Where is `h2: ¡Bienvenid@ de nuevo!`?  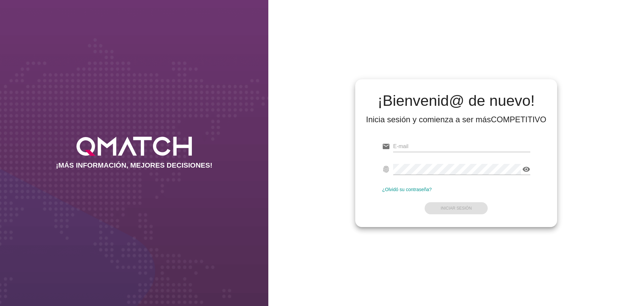
h2: ¡Bienvenid@ de nuevo! is located at coordinates (456, 100).